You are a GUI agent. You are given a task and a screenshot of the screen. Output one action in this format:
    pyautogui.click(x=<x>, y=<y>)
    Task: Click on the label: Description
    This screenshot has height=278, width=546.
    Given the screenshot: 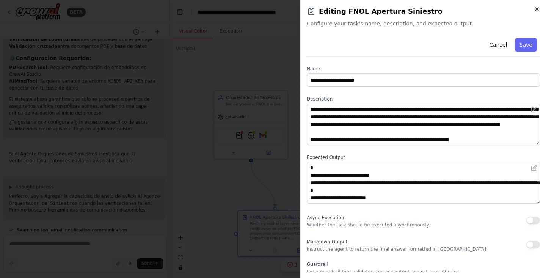 What is the action you would take?
    pyautogui.click(x=423, y=99)
    